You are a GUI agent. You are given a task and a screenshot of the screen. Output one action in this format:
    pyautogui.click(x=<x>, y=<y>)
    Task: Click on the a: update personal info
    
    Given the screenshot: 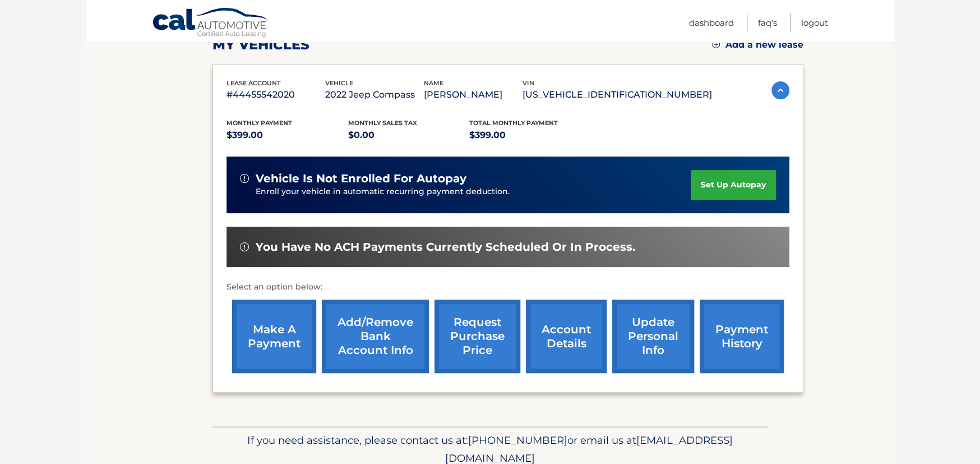 What is the action you would take?
    pyautogui.click(x=653, y=336)
    